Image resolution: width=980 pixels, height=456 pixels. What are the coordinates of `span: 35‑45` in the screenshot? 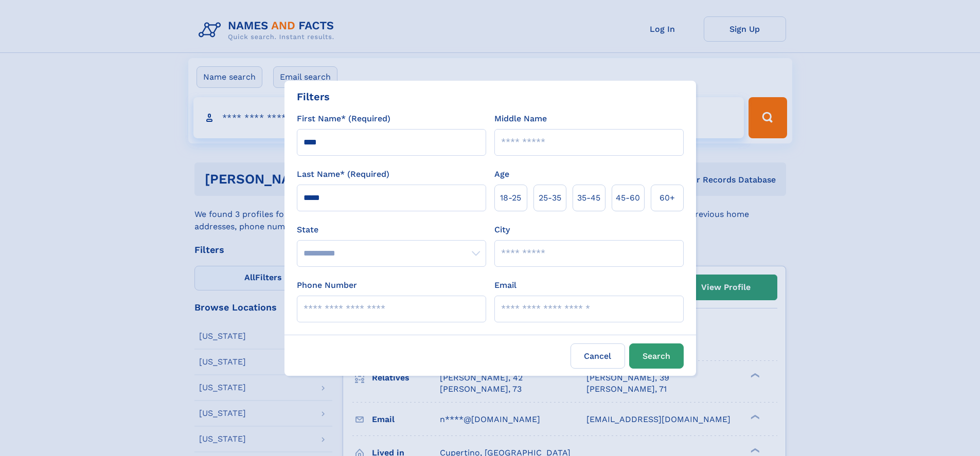 It's located at (588, 198).